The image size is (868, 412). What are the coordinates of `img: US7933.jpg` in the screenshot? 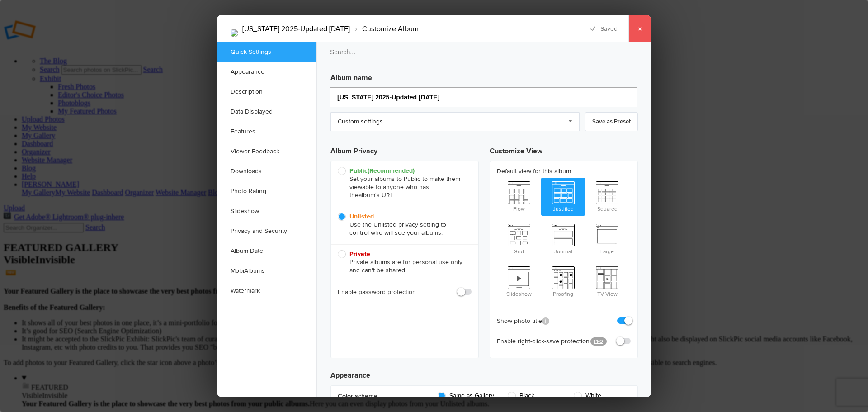 It's located at (234, 33).